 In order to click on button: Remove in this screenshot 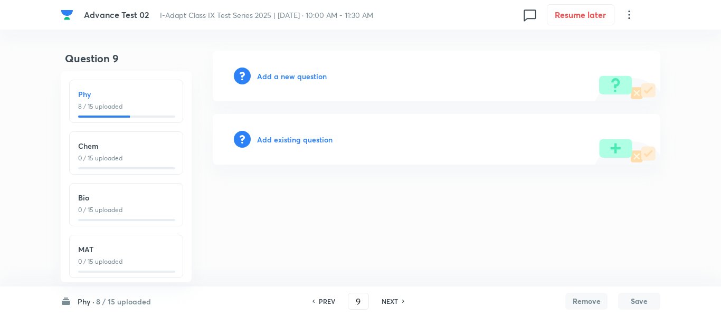, I will do `click(587, 302)`.